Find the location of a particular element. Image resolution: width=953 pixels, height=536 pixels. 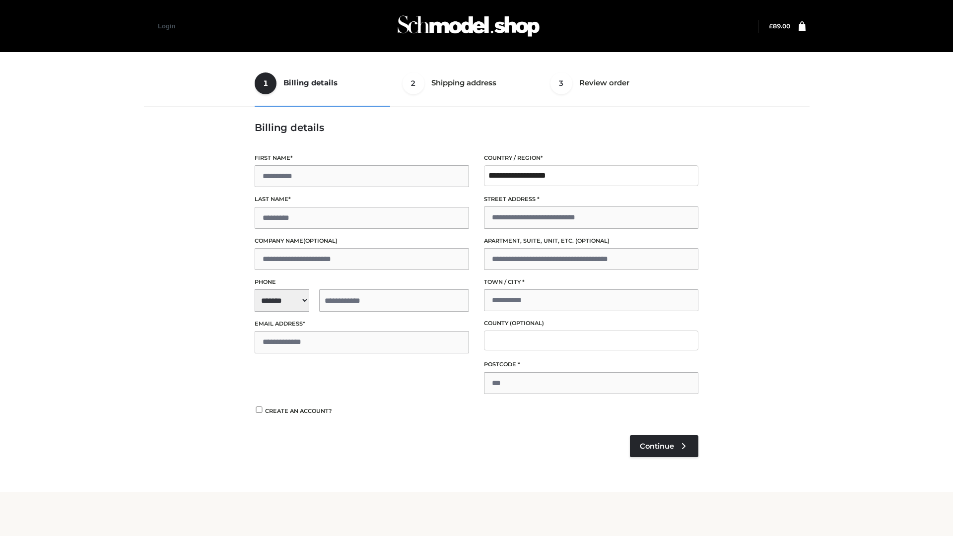

label: County is located at coordinates (591, 323).